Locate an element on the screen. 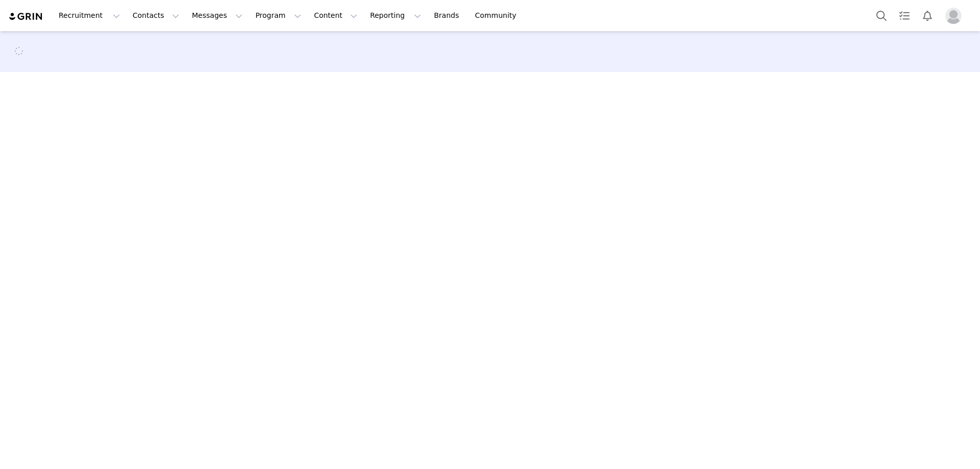  button: Reporting is located at coordinates (395, 15).